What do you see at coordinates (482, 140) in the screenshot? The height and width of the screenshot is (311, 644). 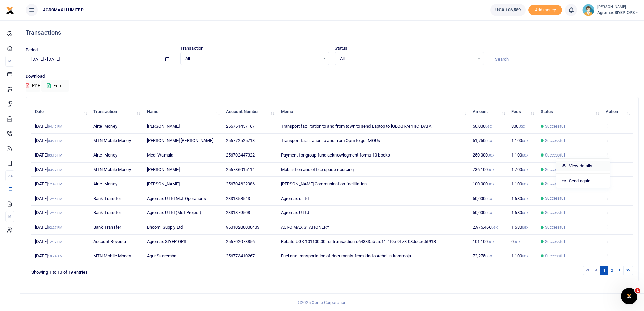 I see `span: 51,750` at bounding box center [482, 140].